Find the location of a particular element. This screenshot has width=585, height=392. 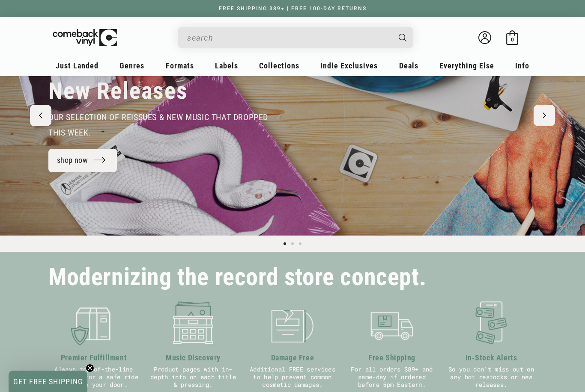

div: GET FREE SHIPPINGClose teaser is located at coordinates (48, 381).